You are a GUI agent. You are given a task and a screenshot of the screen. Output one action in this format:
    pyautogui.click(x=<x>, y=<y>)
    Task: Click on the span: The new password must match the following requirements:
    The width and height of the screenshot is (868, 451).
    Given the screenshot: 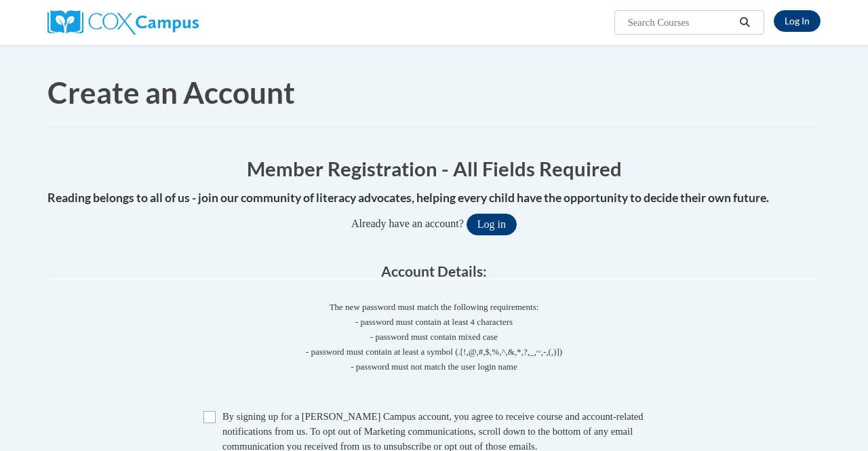 What is the action you would take?
    pyautogui.click(x=434, y=306)
    